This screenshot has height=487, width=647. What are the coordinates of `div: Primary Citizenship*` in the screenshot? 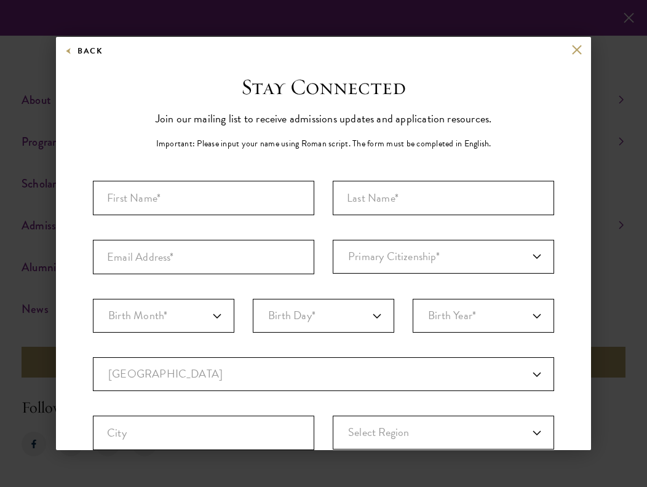 It's located at (443, 257).